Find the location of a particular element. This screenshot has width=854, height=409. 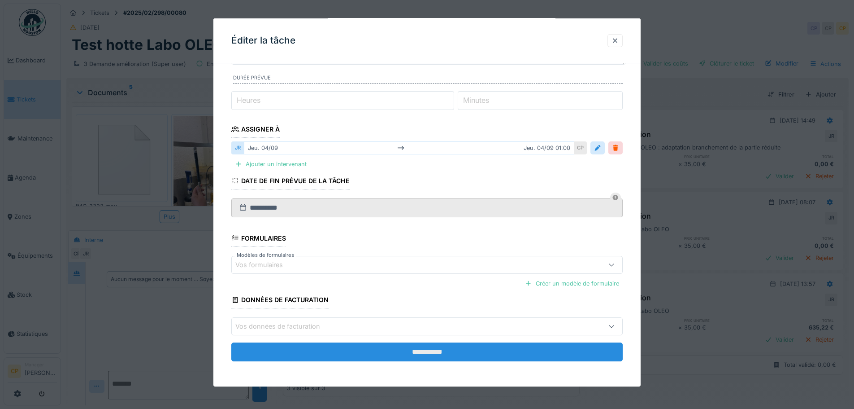

div: jeu. 04/09 jeu. 04/09 01:00 is located at coordinates (409, 148).